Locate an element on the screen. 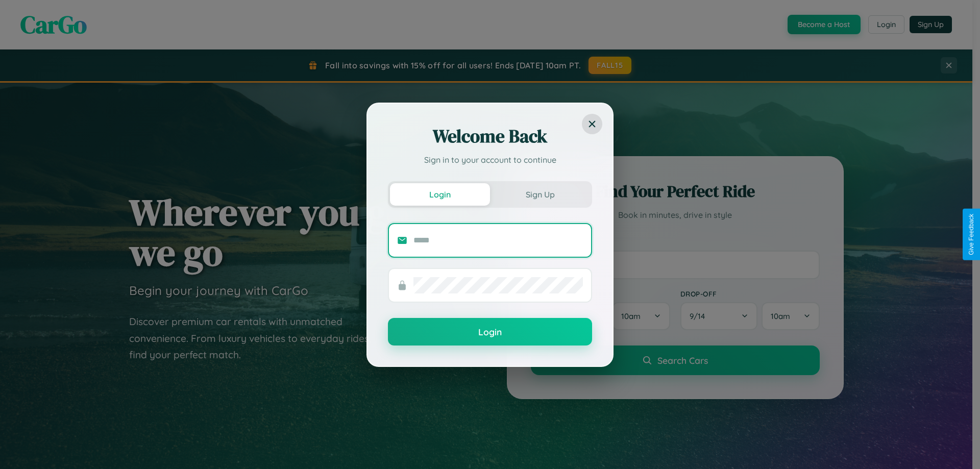  h2: Welcome Back is located at coordinates (490, 137).